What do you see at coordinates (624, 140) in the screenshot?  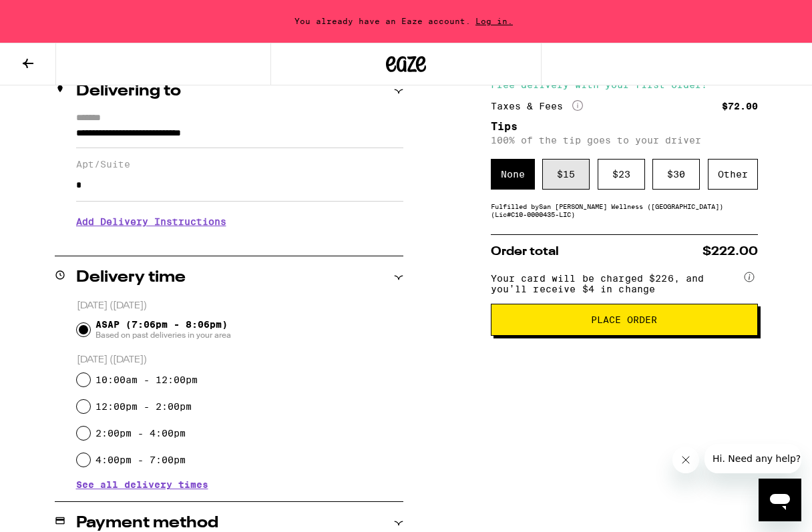 I see `p: 100% of the tip goes to your driver` at bounding box center [624, 140].